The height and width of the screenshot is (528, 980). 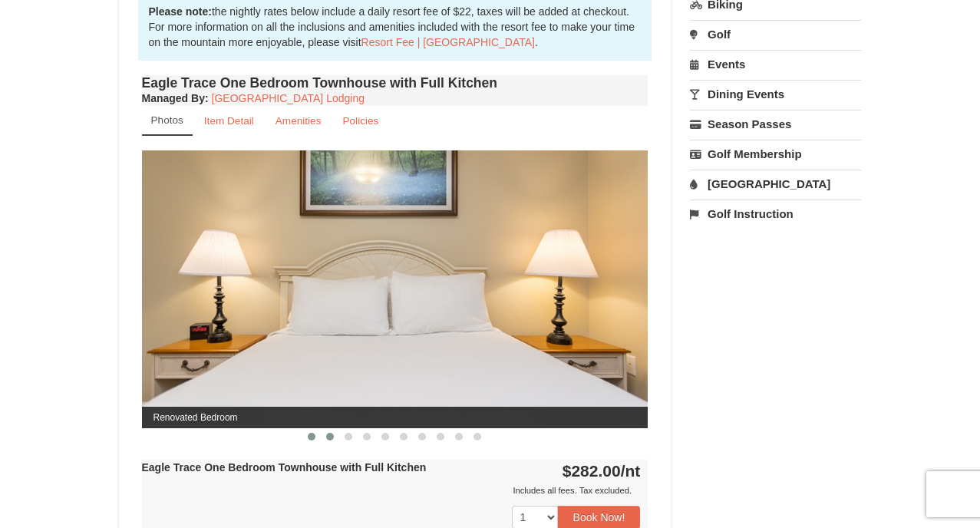 I want to click on small: Item Detail, so click(x=229, y=120).